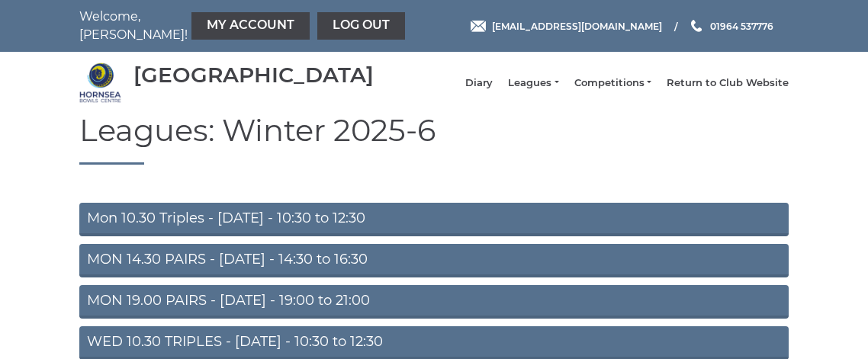  What do you see at coordinates (613, 83) in the screenshot?
I see `a: Competitions` at bounding box center [613, 83].